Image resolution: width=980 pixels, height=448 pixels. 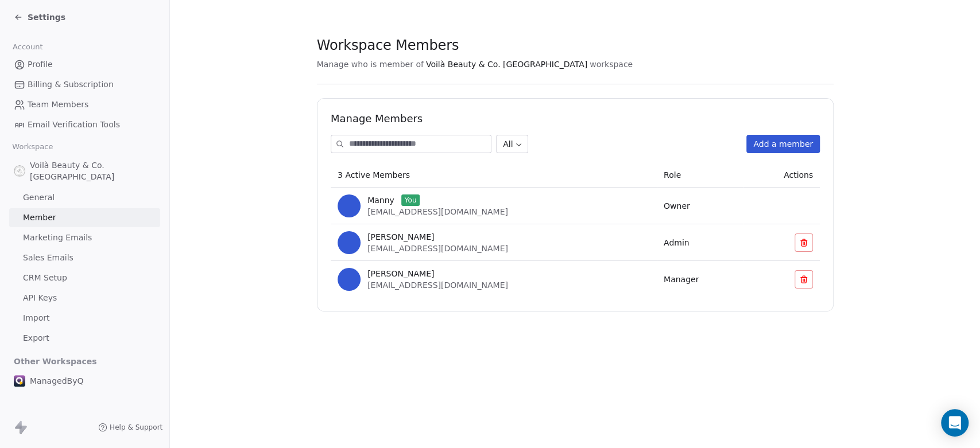 I want to click on span: Member, so click(x=40, y=217).